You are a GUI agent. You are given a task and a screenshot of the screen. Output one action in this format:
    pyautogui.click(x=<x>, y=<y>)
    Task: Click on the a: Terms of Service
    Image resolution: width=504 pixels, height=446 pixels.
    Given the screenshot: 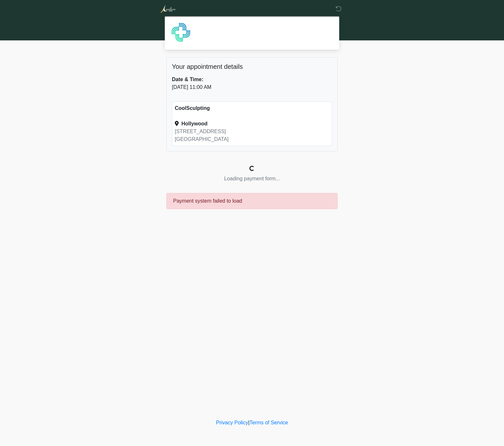 What is the action you would take?
    pyautogui.click(x=269, y=422)
    